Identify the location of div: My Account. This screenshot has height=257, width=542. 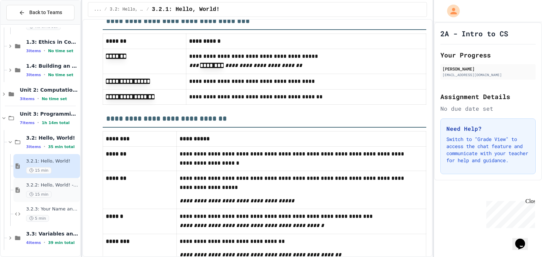
(450, 11).